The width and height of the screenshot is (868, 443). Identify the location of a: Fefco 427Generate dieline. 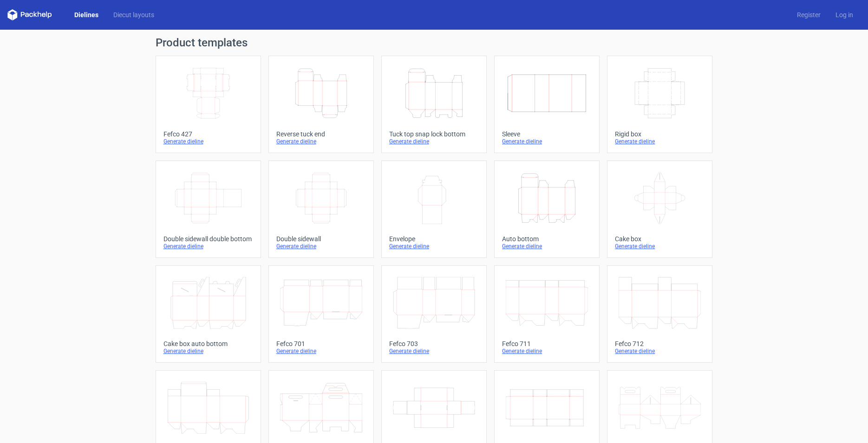
(208, 105).